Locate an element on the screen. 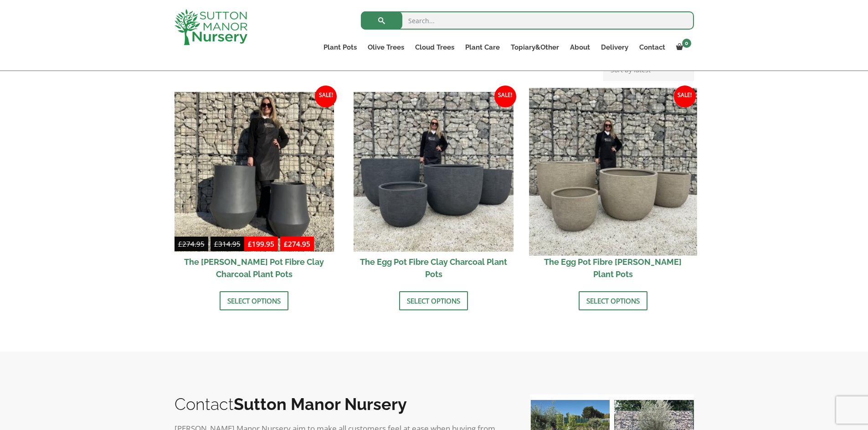 Image resolution: width=868 pixels, height=430 pixels. input: Search... is located at coordinates (527, 21).